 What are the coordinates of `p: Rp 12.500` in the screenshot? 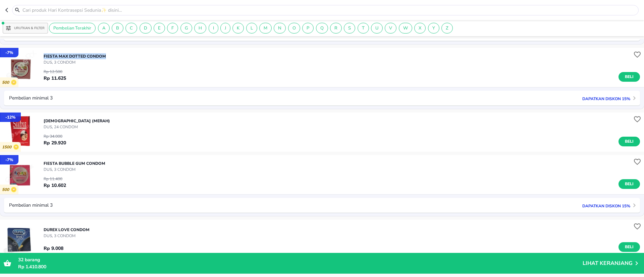 It's located at (55, 72).